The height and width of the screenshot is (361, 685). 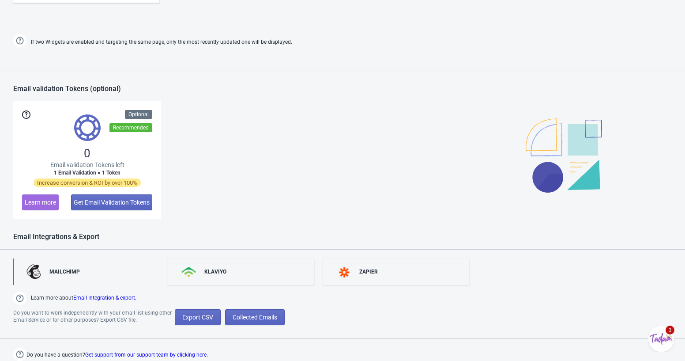 What do you see at coordinates (87, 128) in the screenshot?
I see `img: tokens.svg` at bounding box center [87, 128].